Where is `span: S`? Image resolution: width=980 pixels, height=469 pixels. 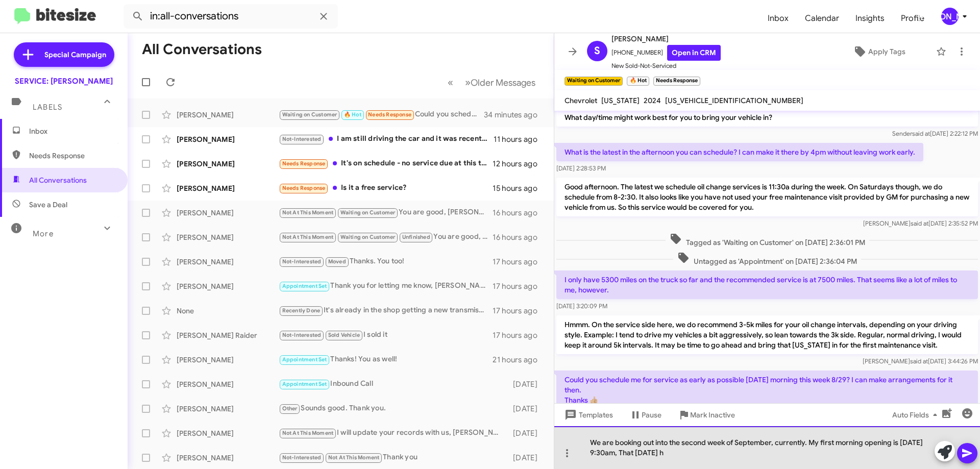 span: S is located at coordinates (597, 51).